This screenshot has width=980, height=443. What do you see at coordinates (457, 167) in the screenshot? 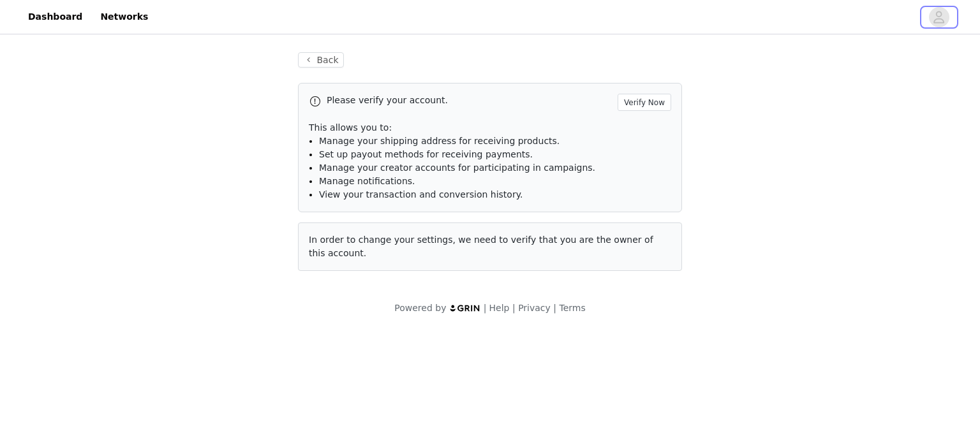
I see `span: Manage your creator accounts for participating in campaigns.` at bounding box center [457, 167].